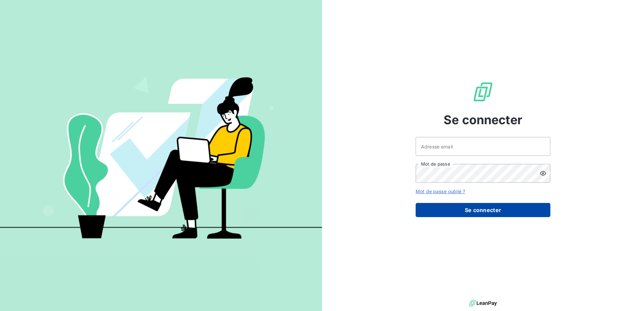 The image size is (644, 311). Describe the element at coordinates (483, 304) in the screenshot. I see `img: logo` at that location.